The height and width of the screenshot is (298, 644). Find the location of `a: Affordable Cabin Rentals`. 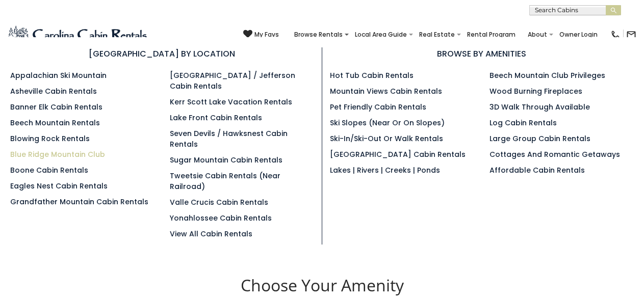

a: Affordable Cabin Rentals is located at coordinates (537, 170).